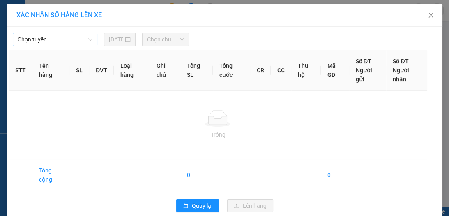 This screenshot has height=216, width=449. I want to click on div: Chợ Lách, so click(40, 12).